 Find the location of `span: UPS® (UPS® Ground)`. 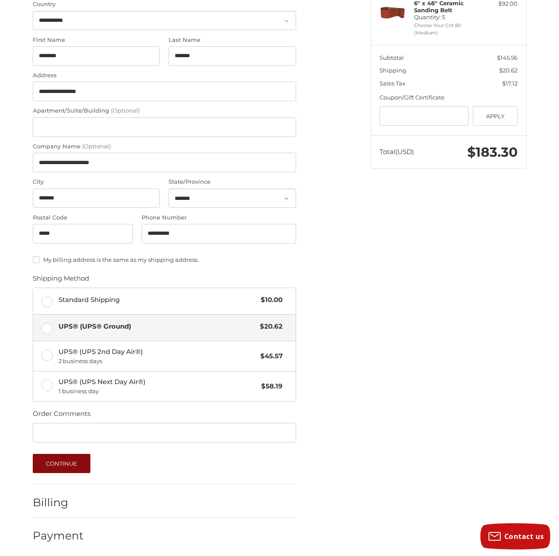

span: UPS® (UPS® Ground) is located at coordinates (157, 326).